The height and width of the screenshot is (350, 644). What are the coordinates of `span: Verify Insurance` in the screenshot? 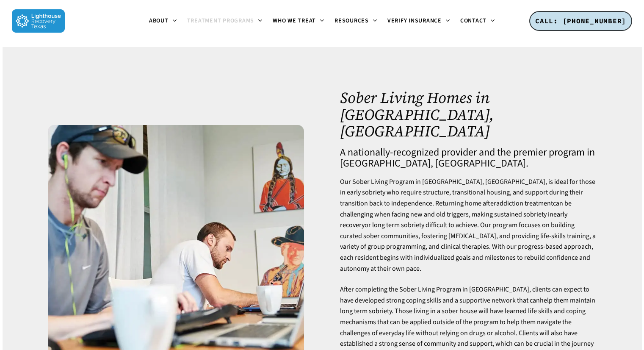 It's located at (414, 21).